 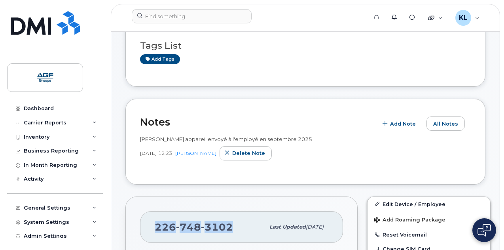 I want to click on span: 12:23, so click(x=165, y=153).